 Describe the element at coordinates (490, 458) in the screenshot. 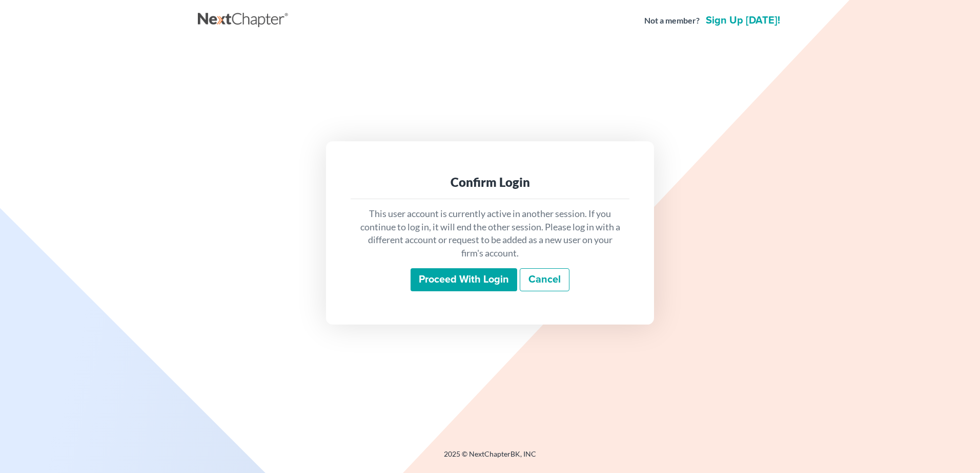

I see `div: 2025 © NextChapterBK, INC` at that location.